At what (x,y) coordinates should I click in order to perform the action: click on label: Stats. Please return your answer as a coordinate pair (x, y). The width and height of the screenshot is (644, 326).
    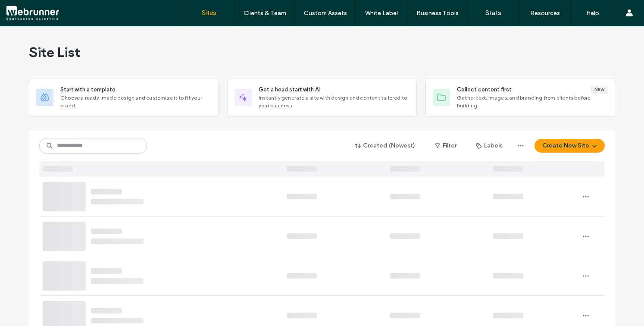
    Looking at the image, I should click on (494, 13).